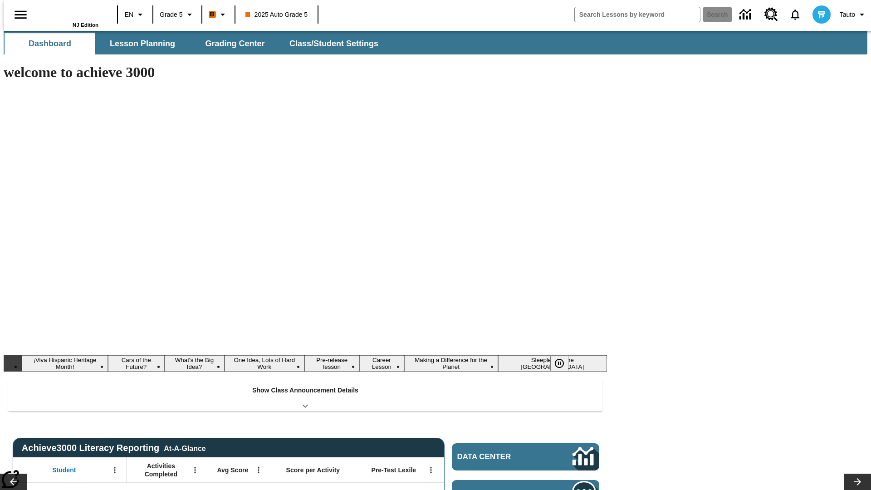  I want to click on span: Dashboard, so click(50, 44).